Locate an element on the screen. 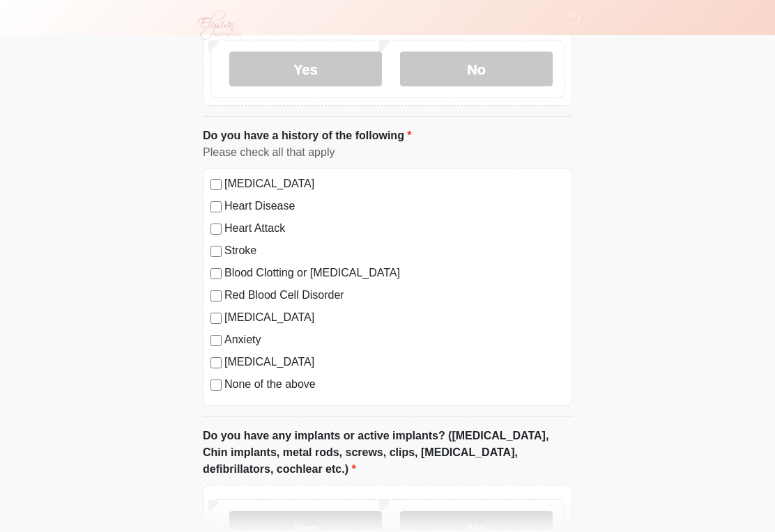 This screenshot has height=532, width=775. label: Anxiety is located at coordinates (394, 340).